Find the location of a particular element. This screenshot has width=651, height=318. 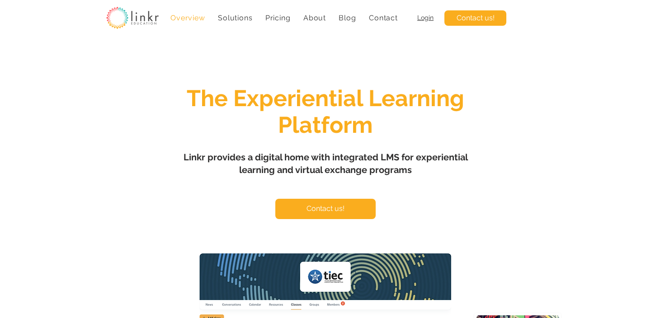

span: Linkr provides a digital home with integrated LMS for experiential learning and virtual exchange ... is located at coordinates (325, 164).